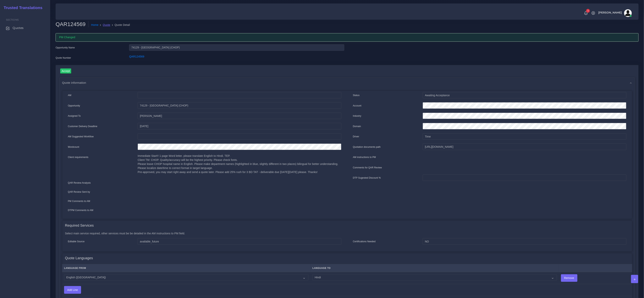  What do you see at coordinates (13, 20) in the screenshot?
I see `span: Sections` at bounding box center [13, 20].